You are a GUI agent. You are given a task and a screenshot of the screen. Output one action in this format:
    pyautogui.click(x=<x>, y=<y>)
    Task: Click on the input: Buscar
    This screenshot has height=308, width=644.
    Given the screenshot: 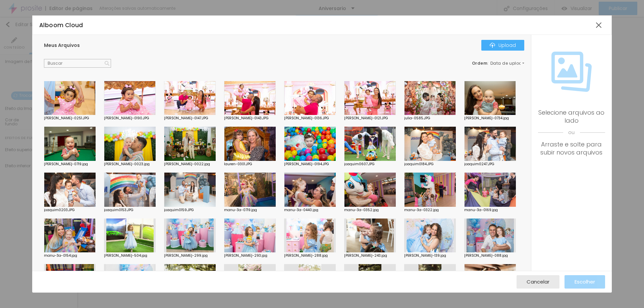 What is the action you would take?
    pyautogui.click(x=77, y=64)
    